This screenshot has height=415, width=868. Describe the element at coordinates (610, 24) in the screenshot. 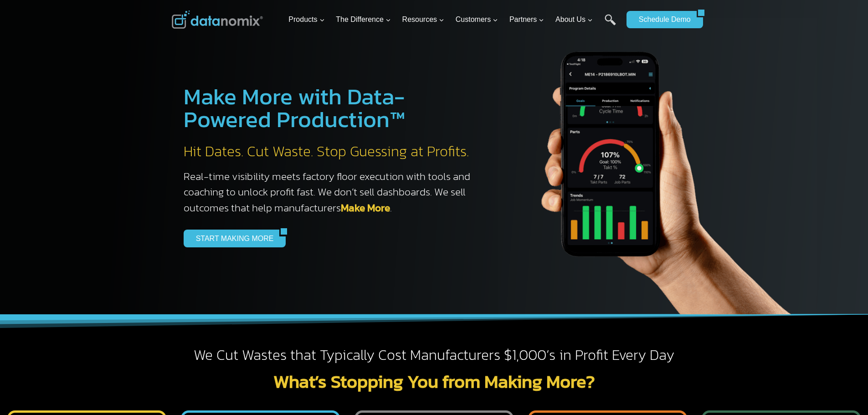

I see `a: Search` at that location.